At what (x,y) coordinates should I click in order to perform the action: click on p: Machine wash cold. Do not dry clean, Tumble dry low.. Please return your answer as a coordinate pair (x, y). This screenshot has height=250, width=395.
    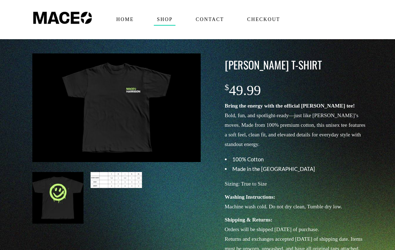
    Looking at the image, I should click on (296, 202).